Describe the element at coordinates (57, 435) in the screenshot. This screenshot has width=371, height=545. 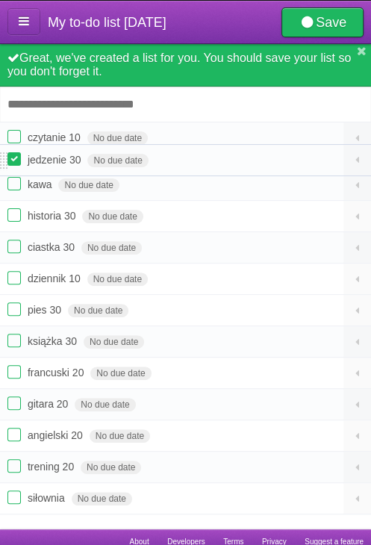
I see `span: angielski 20` at that location.